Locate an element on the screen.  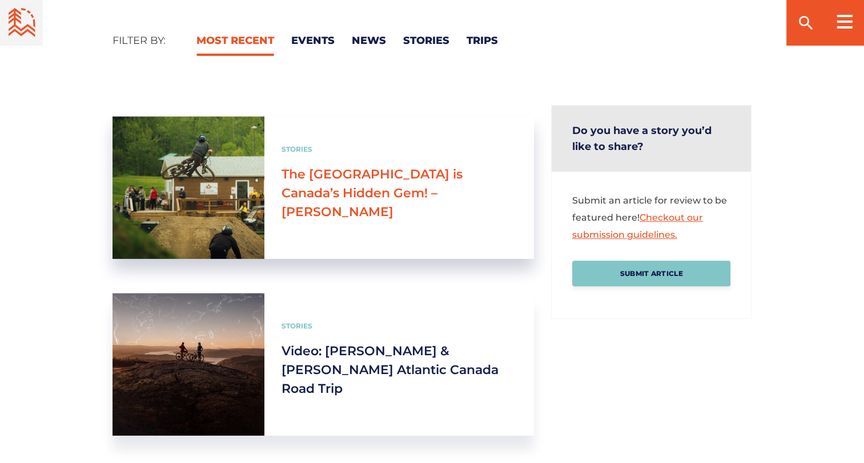
ion-icon: search is located at coordinates (805, 23).